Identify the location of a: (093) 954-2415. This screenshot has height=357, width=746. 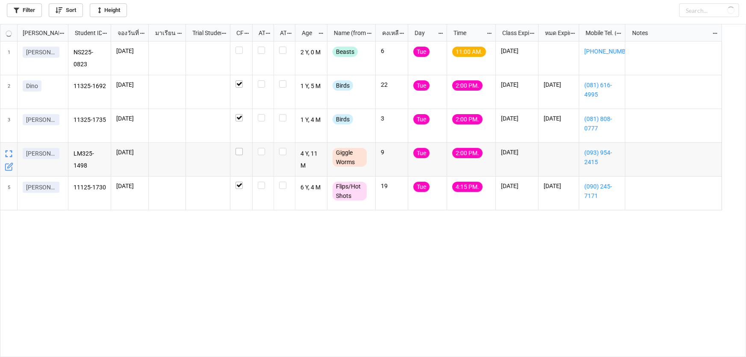
(602, 157).